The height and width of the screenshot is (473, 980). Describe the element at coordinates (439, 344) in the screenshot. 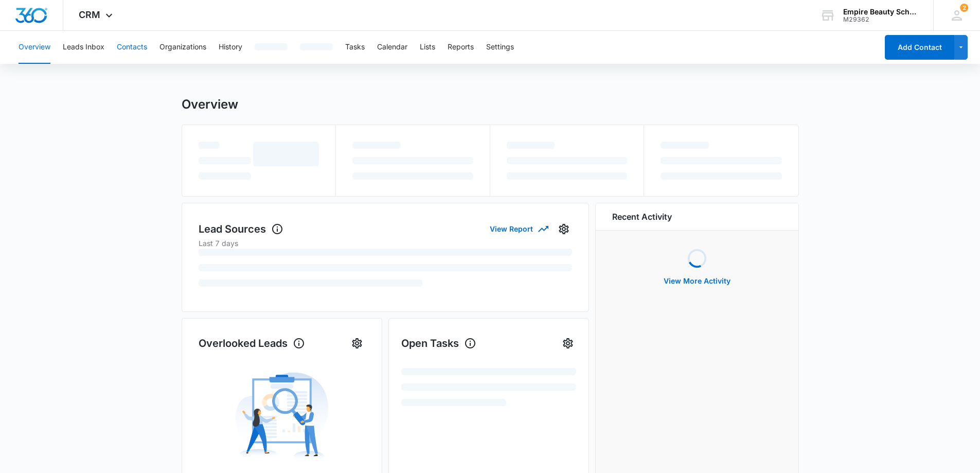

I see `h1: Open Tasks` at that location.